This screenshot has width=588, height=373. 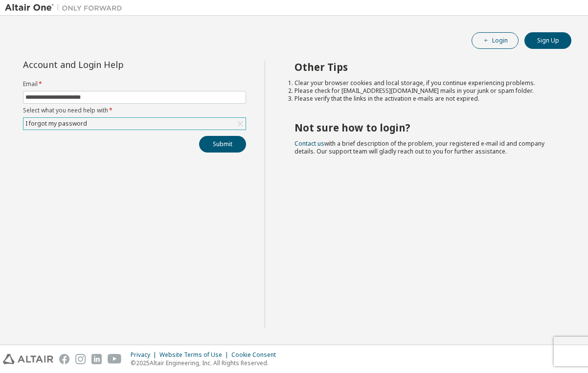 What do you see at coordinates (495, 40) in the screenshot?
I see `button: Login` at bounding box center [495, 40].